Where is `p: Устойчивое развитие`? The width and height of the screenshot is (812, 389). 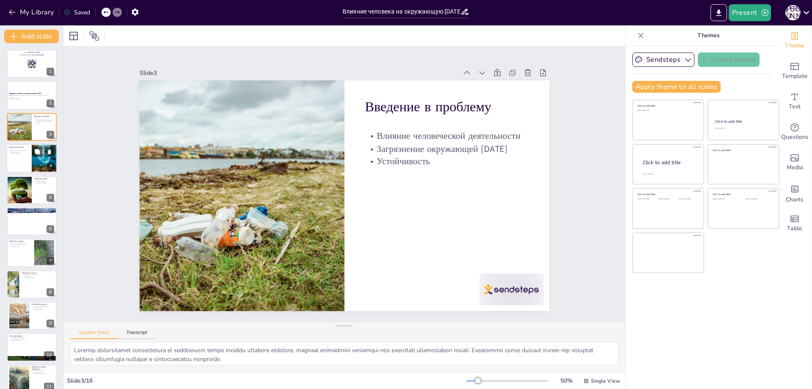
p: Устойчивое развитие is located at coordinates (43, 304).